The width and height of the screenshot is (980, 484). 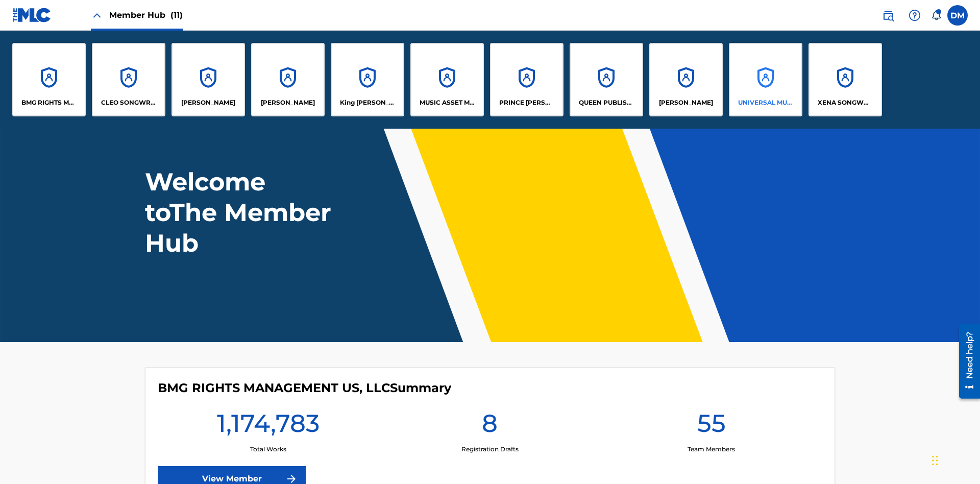 I want to click on a: Public Search, so click(x=888, y=15).